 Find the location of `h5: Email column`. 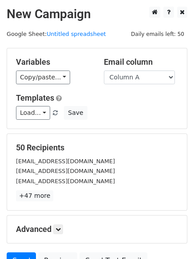

h5: Email column is located at coordinates (141, 62).